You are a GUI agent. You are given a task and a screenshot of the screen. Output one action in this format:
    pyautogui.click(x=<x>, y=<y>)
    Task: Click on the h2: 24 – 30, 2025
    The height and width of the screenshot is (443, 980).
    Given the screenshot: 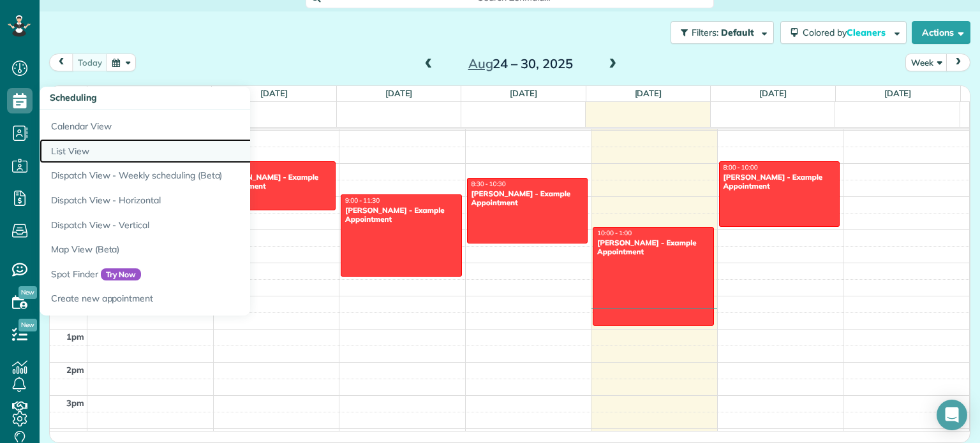 What is the action you would take?
    pyautogui.click(x=520, y=64)
    